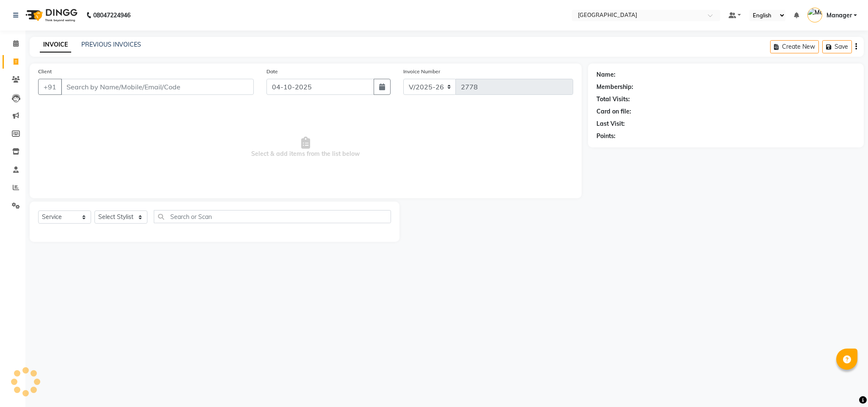  I want to click on span: Manager, so click(839, 15).